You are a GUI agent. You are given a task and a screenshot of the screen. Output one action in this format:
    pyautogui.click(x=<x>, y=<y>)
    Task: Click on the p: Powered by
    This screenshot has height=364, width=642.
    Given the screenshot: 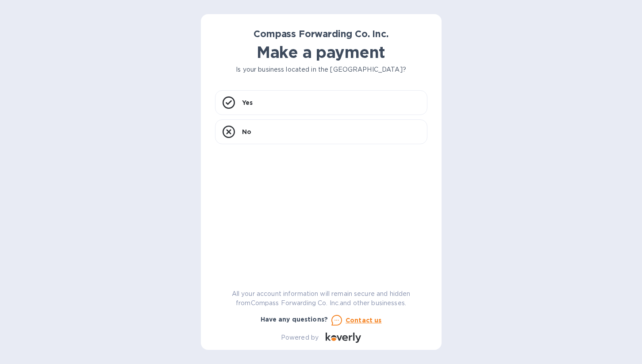 What is the action you would take?
    pyautogui.click(x=300, y=337)
    